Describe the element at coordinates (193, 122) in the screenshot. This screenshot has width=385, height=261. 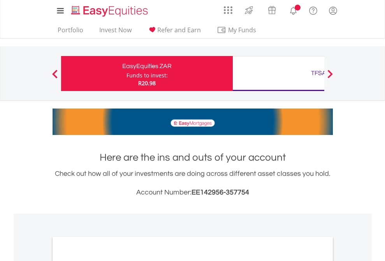
I see `img: EasyMortage Promotion Banner` at that location.